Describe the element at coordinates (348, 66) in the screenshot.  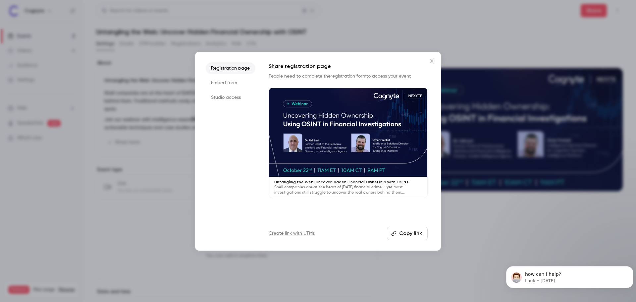
I see `h1: Share registration page` at that location.